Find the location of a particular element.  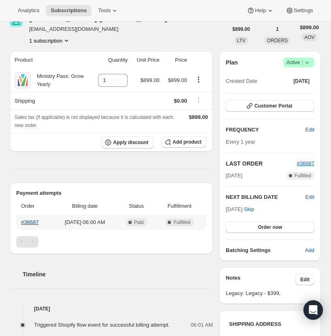

span: Created Date is located at coordinates (241, 81).